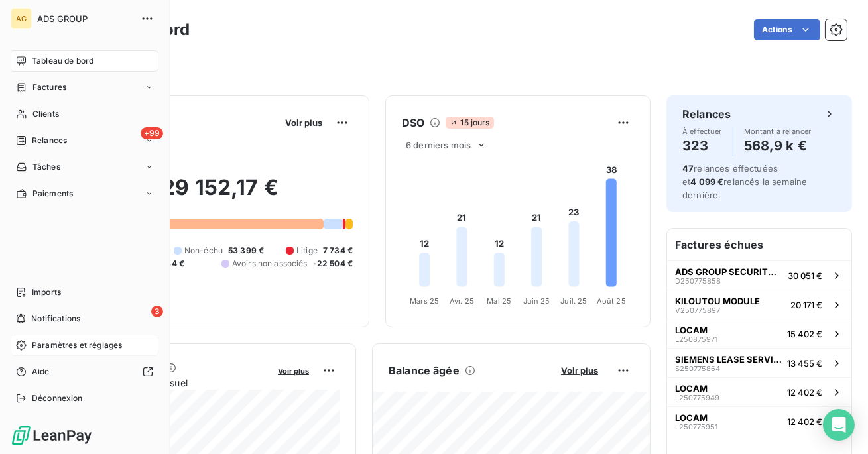  Describe the element at coordinates (45, 114) in the screenshot. I see `span: Clients` at that location.